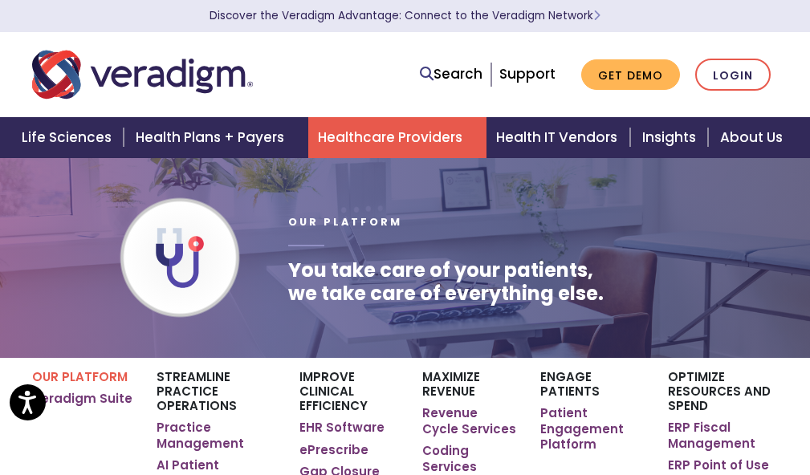 The image size is (810, 475). I want to click on a: ERP Fiscal Management, so click(723, 435).